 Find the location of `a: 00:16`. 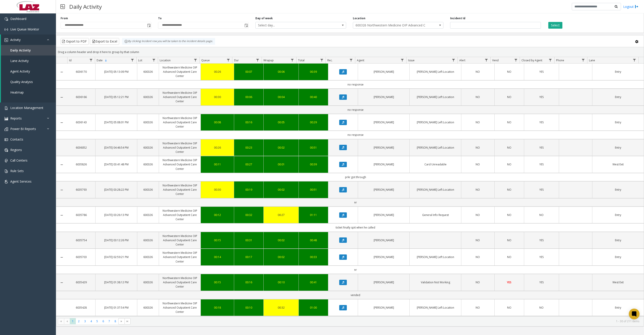

a: 00:16 is located at coordinates (249, 283).